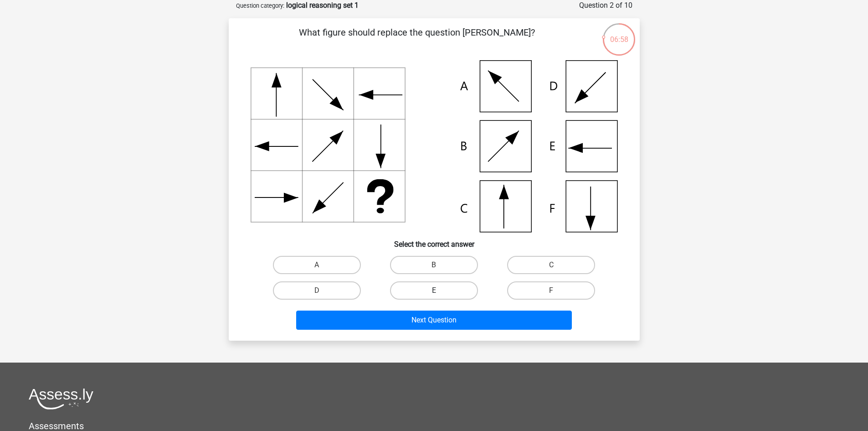 The width and height of the screenshot is (868, 431). I want to click on label: E, so click(434, 291).